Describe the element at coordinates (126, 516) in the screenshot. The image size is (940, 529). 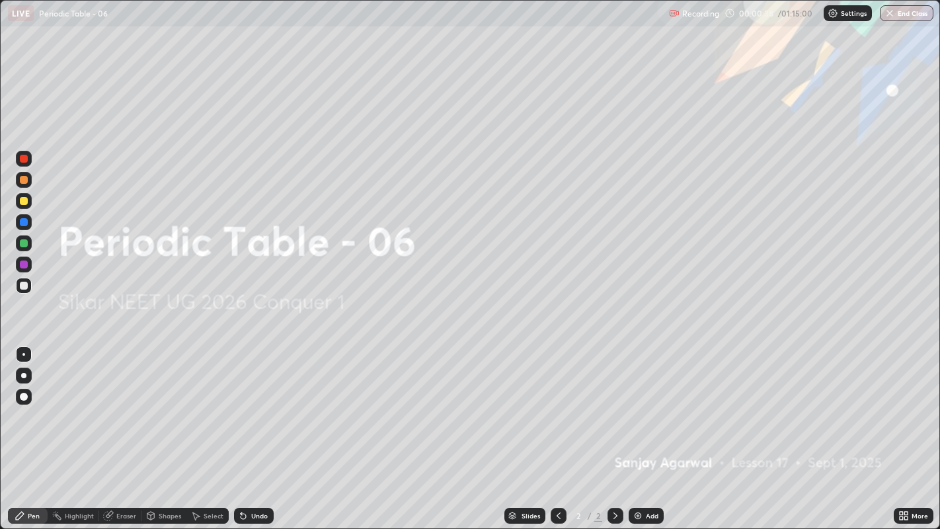
I see `div: Eraser` at that location.